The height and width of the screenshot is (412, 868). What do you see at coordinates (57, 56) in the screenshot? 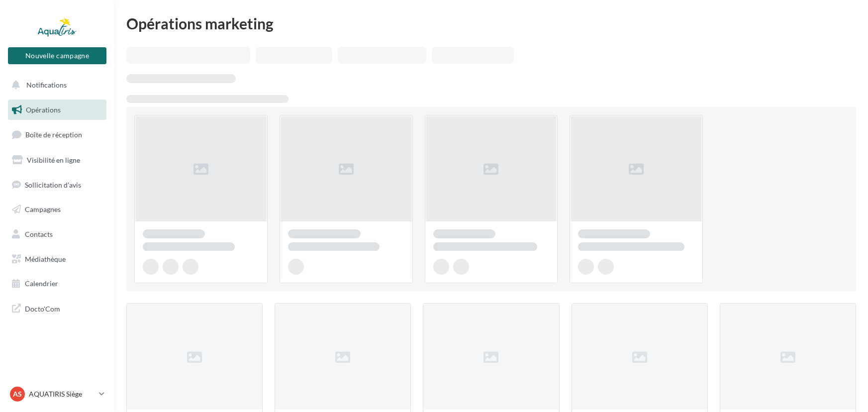
I see `button: Nouvelle campagne` at bounding box center [57, 56].